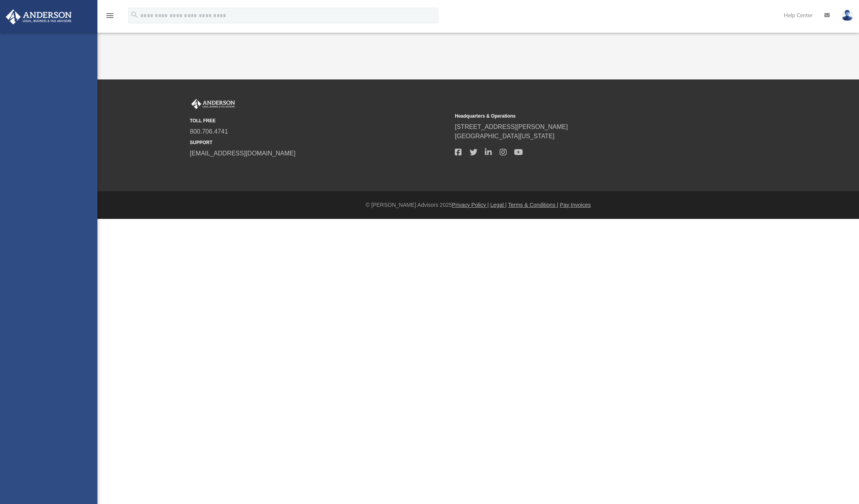 The width and height of the screenshot is (859, 504). Describe the element at coordinates (110, 15) in the screenshot. I see `i: menu` at that location.